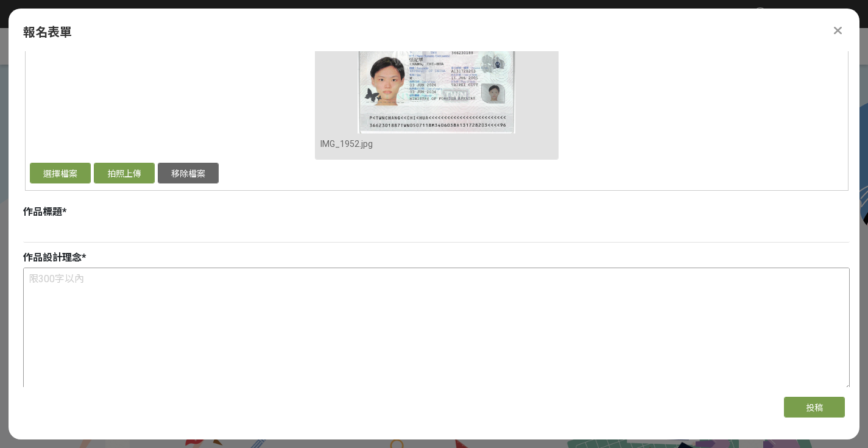 Image resolution: width=868 pixels, height=448 pixels. What do you see at coordinates (60, 173) in the screenshot?
I see `button: 選擇檔案` at bounding box center [60, 173].